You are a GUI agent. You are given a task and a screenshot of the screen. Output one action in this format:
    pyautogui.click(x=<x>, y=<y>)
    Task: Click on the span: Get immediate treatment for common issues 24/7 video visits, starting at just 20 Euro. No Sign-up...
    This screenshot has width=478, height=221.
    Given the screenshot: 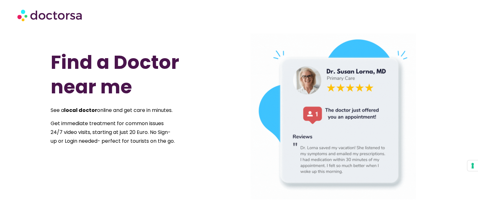 What is the action you would take?
    pyautogui.click(x=112, y=132)
    